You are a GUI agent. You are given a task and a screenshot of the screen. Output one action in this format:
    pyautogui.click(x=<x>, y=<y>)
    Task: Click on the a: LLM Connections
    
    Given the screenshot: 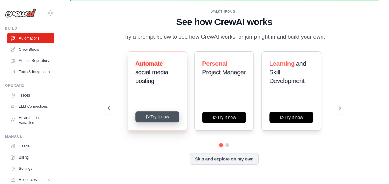 What is the action you would take?
    pyautogui.click(x=31, y=107)
    